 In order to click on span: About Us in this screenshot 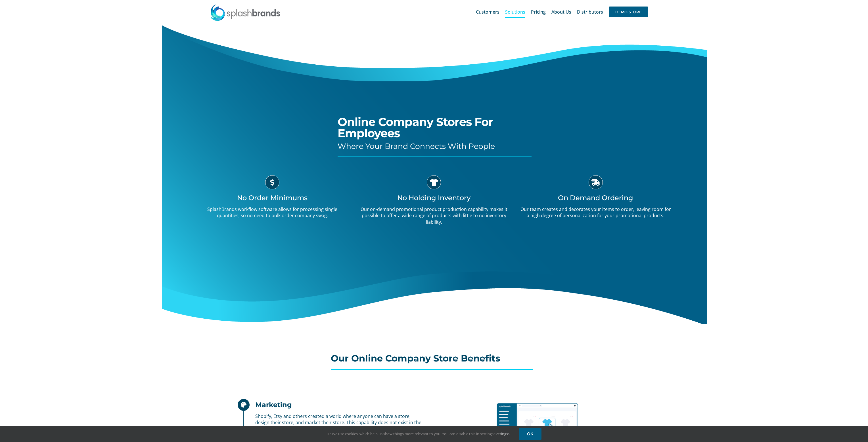, I will do `click(561, 12)`.